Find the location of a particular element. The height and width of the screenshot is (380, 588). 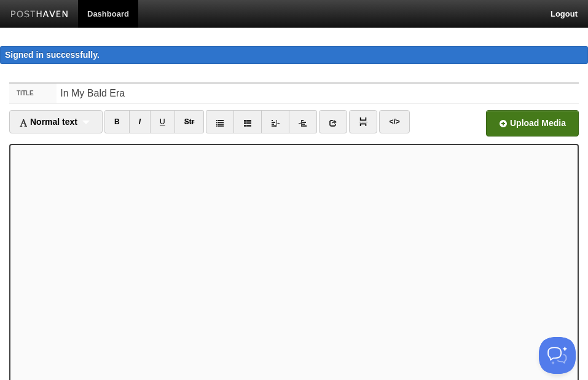

label: Title is located at coordinates (33, 93).